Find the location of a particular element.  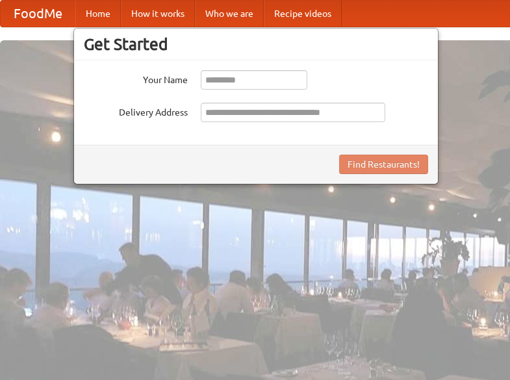

a: How it works is located at coordinates (158, 14).